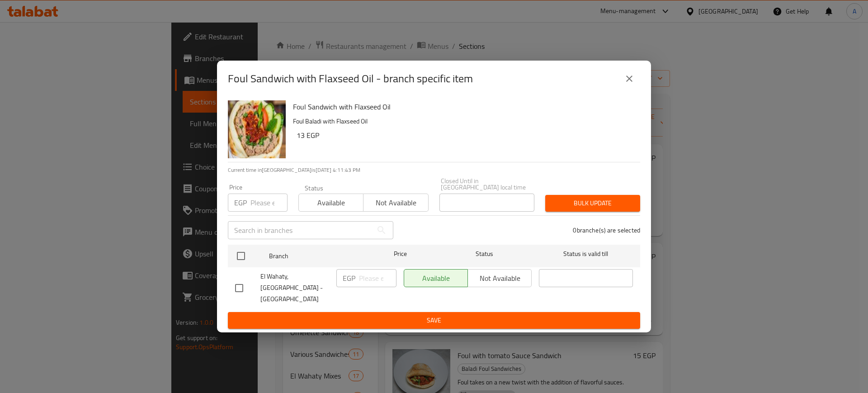 This screenshot has width=868, height=393. Describe the element at coordinates (400, 254) in the screenshot. I see `span: Price` at that location.